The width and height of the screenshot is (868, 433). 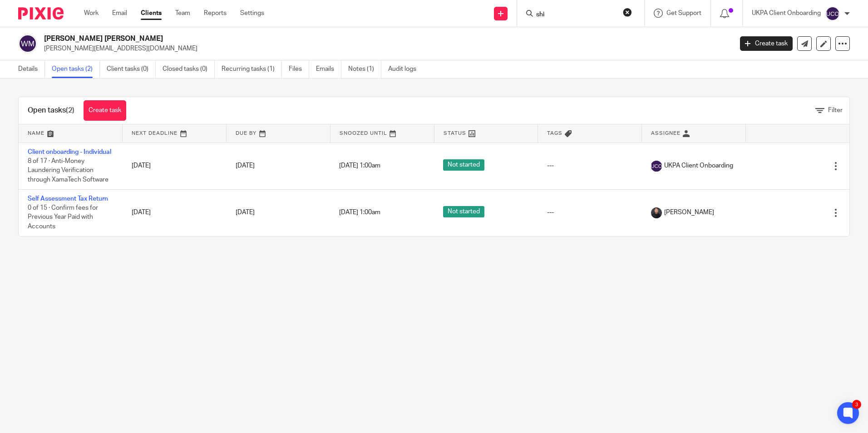 I want to click on a: Notes (1), so click(x=365, y=69).